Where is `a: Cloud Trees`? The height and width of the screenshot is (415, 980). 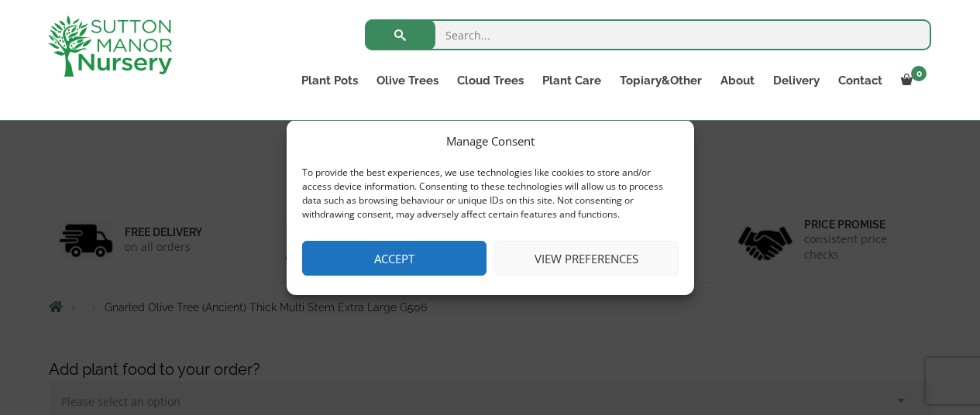 a: Cloud Trees is located at coordinates (490, 80).